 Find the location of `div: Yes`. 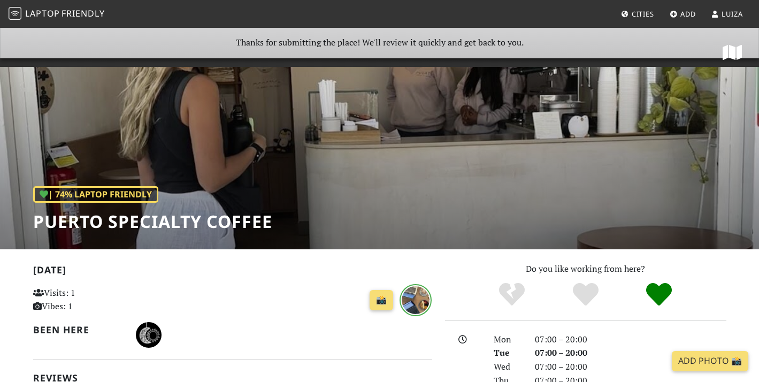

div: Yes is located at coordinates (586, 295).